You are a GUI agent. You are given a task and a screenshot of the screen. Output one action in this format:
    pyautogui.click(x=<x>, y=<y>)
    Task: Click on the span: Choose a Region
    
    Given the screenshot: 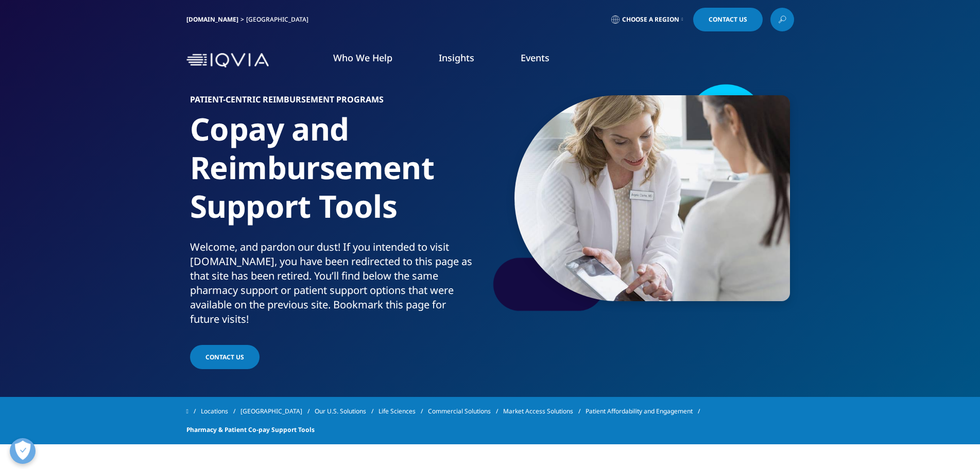 What is the action you would take?
    pyautogui.click(x=650, y=20)
    